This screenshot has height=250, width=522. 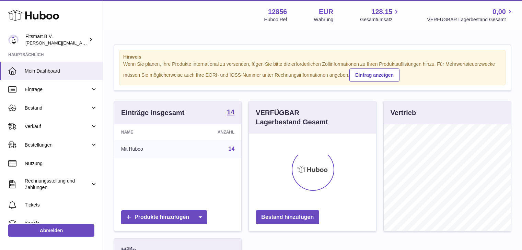 What do you see at coordinates (403, 113) in the screenshot?
I see `h3: Vertrieb` at bounding box center [403, 113].